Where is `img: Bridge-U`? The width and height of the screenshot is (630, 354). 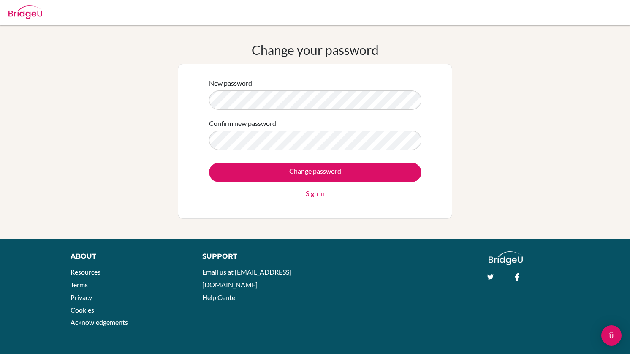 img: Bridge-U is located at coordinates (25, 12).